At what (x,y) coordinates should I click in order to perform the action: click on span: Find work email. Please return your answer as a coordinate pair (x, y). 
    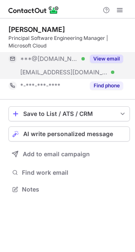
    Looking at the image, I should click on (74, 173).